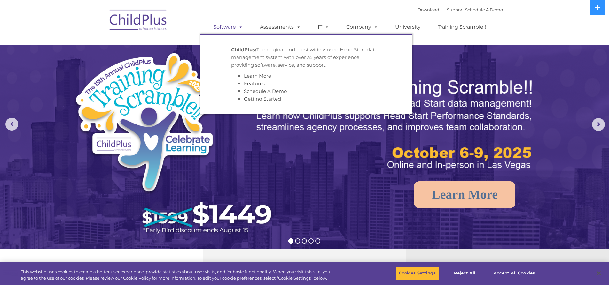 This screenshot has width=609, height=285. Describe the element at coordinates (464, 274) in the screenshot. I see `button: Reject All` at that location.